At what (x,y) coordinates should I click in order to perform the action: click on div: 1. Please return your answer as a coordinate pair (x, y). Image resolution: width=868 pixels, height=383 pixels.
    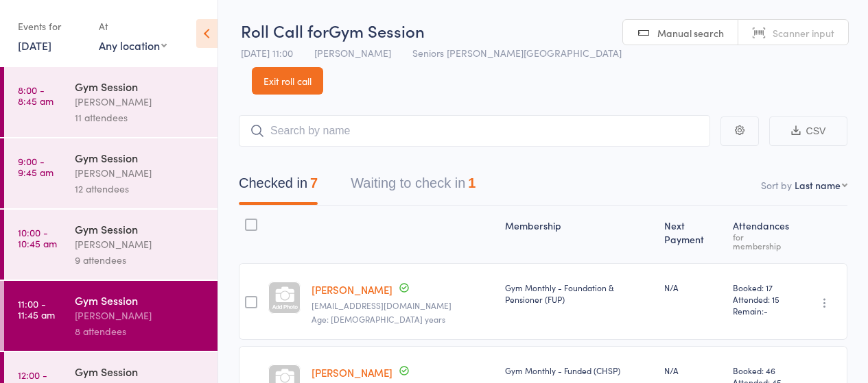
    Looking at the image, I should click on (471, 183).